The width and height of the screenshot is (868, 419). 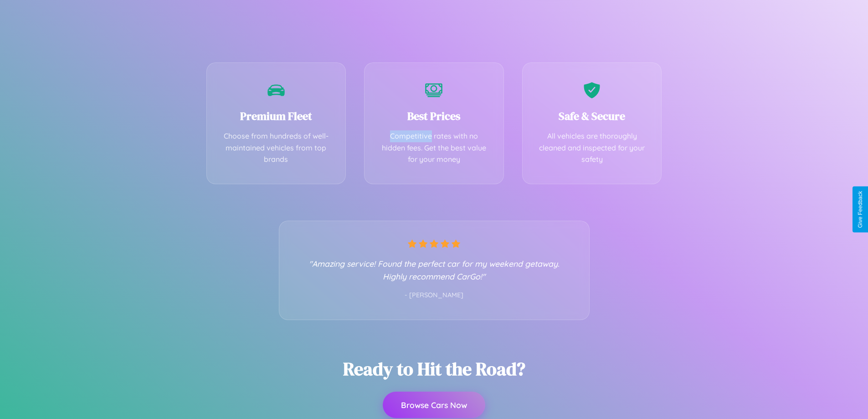 What do you see at coordinates (276, 116) in the screenshot?
I see `h3: Premium Fleet` at bounding box center [276, 116].